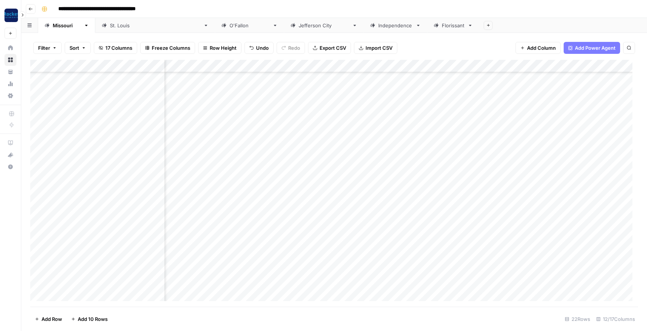 This screenshot has height=331, width=647. What do you see at coordinates (595, 48) in the screenshot?
I see `span: Add Power Agent` at bounding box center [595, 48].